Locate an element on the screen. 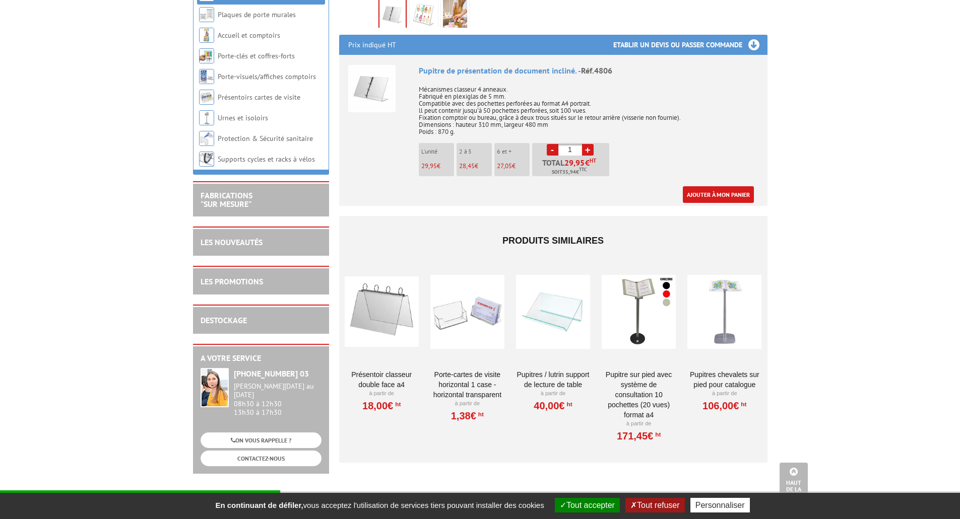 The image size is (960, 519). img: Porte-clés et coffres-forts is located at coordinates (207, 56).